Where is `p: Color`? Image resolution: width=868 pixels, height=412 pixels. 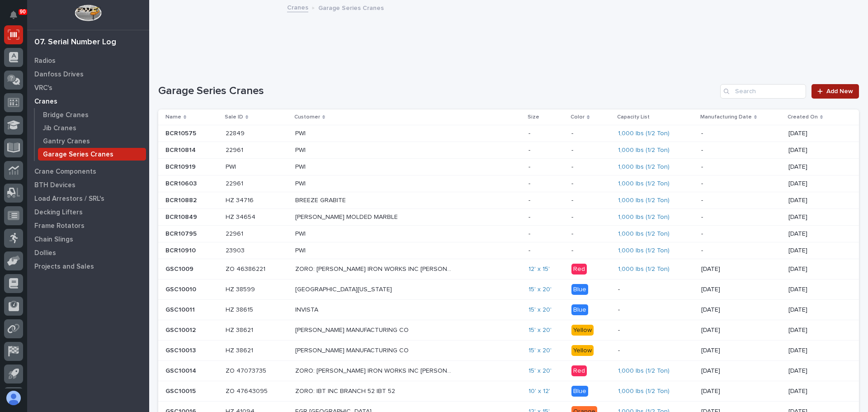 p: Color is located at coordinates (578, 117).